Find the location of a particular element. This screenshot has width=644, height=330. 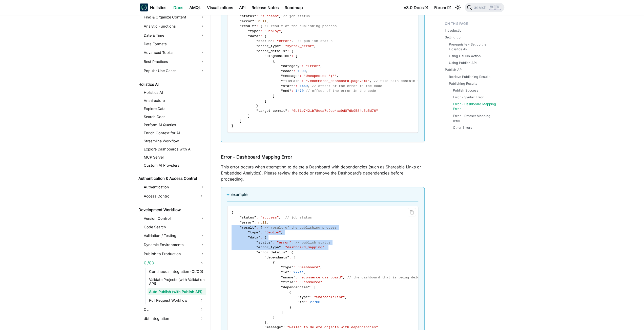

button: Search (Ctrl+K) is located at coordinates (484, 8).